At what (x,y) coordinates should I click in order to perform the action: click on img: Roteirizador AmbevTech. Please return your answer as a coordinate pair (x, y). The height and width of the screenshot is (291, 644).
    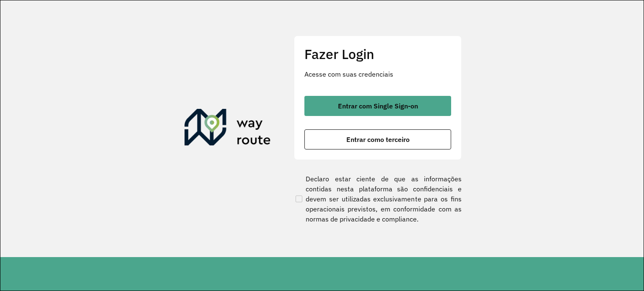
    Looking at the image, I should click on (228, 129).